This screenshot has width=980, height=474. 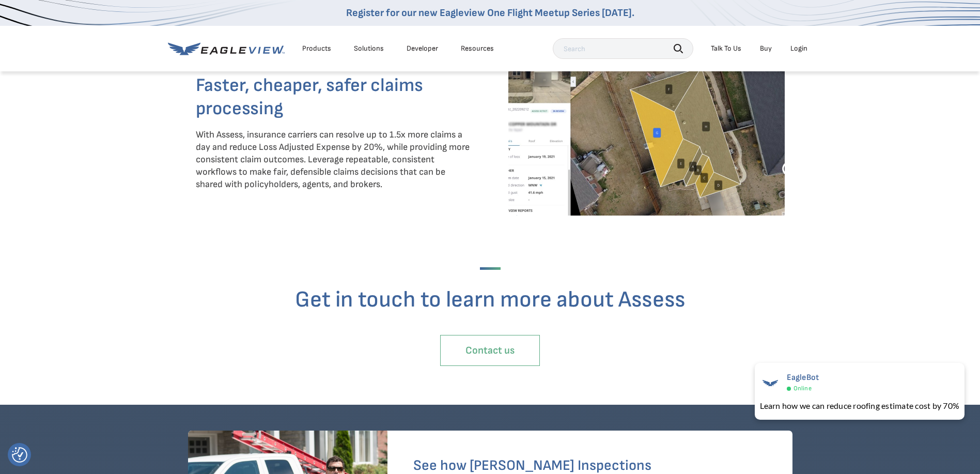 What do you see at coordinates (422, 49) in the screenshot?
I see `a: Developer` at bounding box center [422, 49].